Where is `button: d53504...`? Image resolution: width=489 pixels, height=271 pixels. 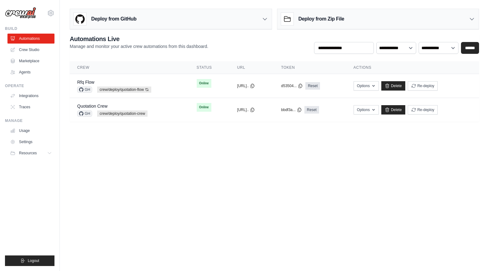 button: d53504... is located at coordinates (292, 86).